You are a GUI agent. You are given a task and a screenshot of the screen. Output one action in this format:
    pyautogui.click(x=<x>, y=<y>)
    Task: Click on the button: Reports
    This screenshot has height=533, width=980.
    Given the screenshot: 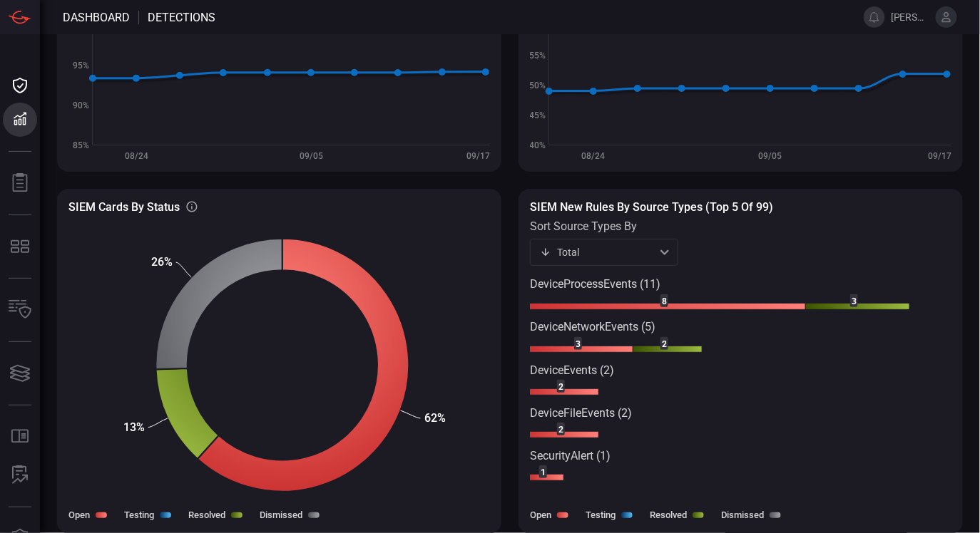 What is the action you would take?
    pyautogui.click(x=20, y=184)
    